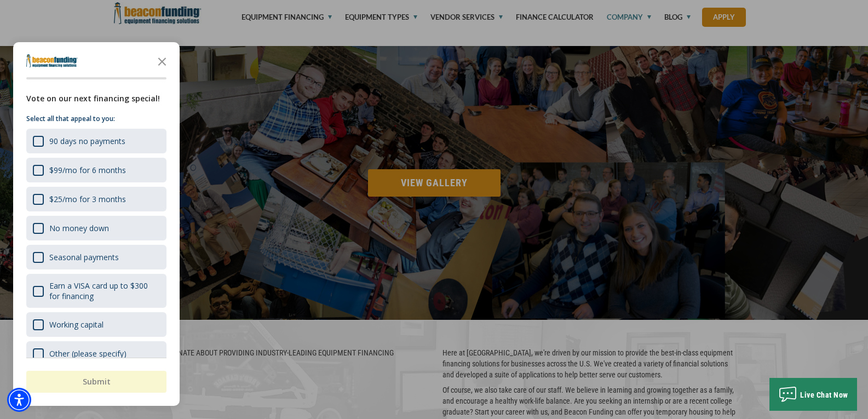 The width and height of the screenshot is (868, 419). I want to click on span: Live Chat Now, so click(824, 395).